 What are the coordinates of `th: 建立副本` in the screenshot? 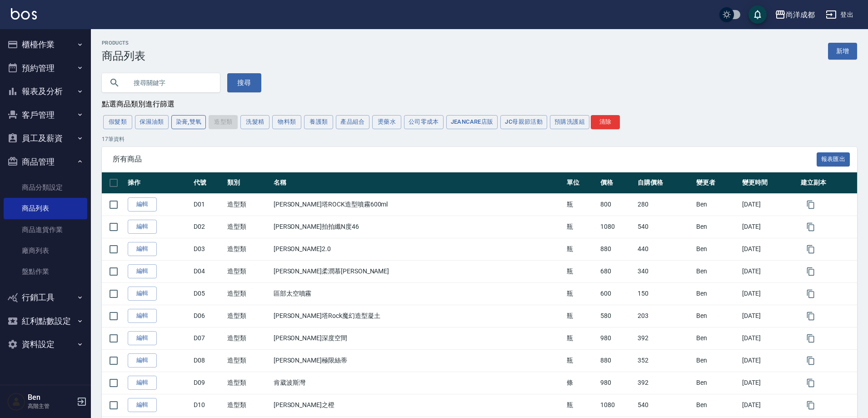 It's located at (828, 183).